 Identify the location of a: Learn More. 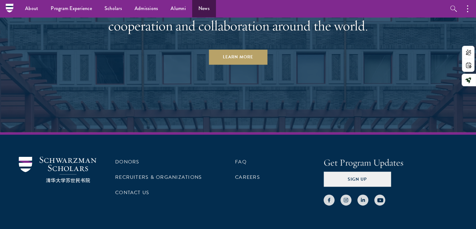
(238, 57).